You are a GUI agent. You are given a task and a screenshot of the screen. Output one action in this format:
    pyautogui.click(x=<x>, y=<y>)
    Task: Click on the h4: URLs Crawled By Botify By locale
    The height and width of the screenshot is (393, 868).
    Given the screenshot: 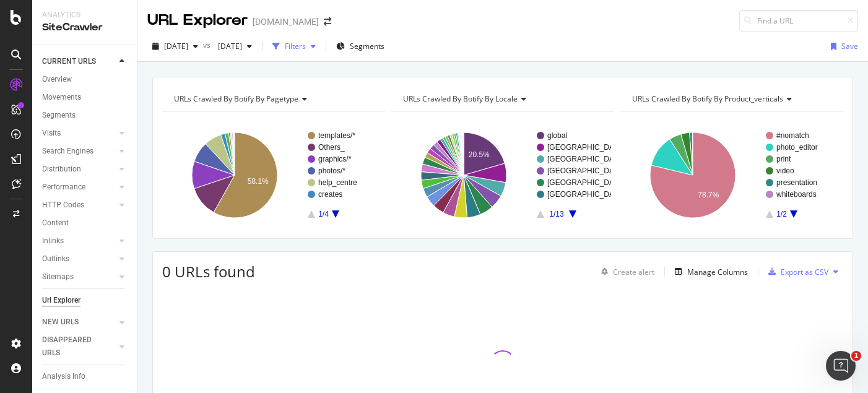 What is the action you would take?
    pyautogui.click(x=501, y=99)
    